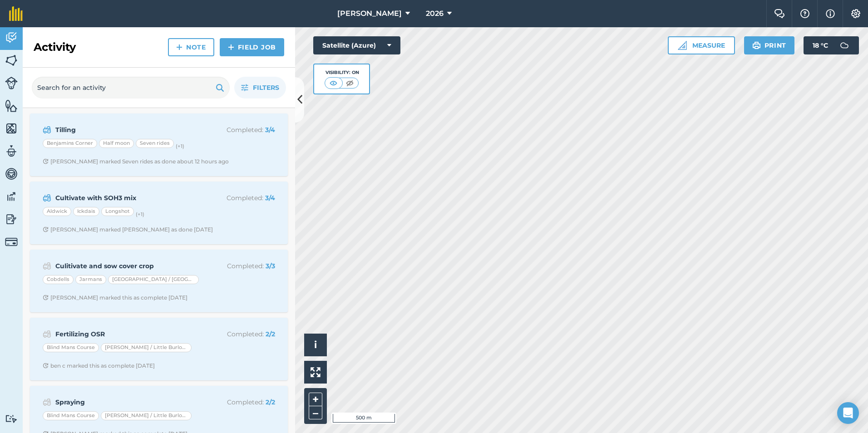 This screenshot has height=433, width=868. Describe the element at coordinates (769, 46) in the screenshot. I see `button: Print` at that location.